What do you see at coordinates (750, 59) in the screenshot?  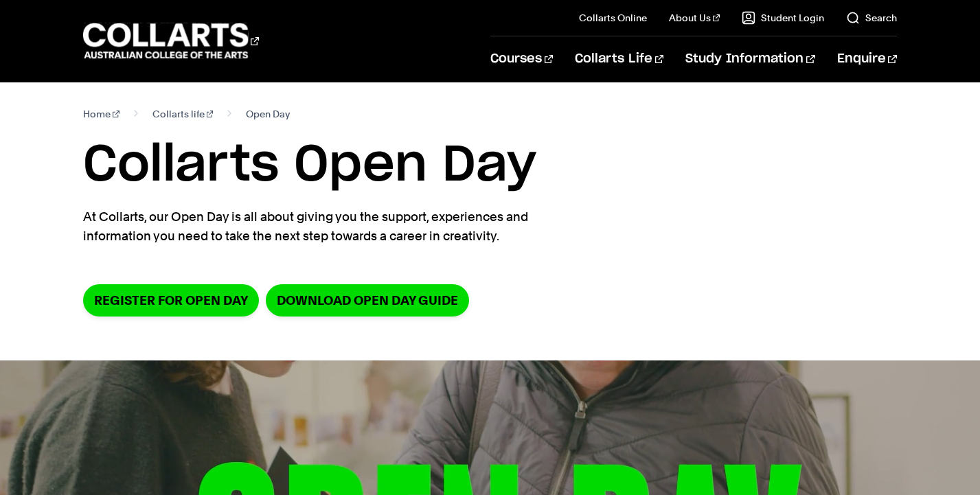 I see `a: Study Information` at bounding box center [750, 59].